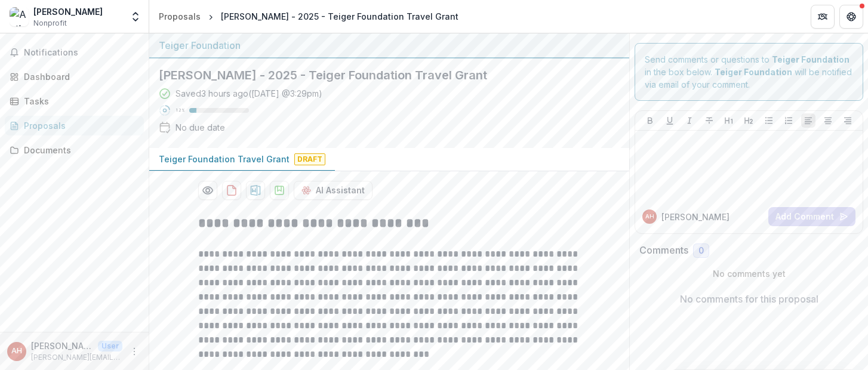 The height and width of the screenshot is (370, 868). I want to click on span: Notifications, so click(81, 52).